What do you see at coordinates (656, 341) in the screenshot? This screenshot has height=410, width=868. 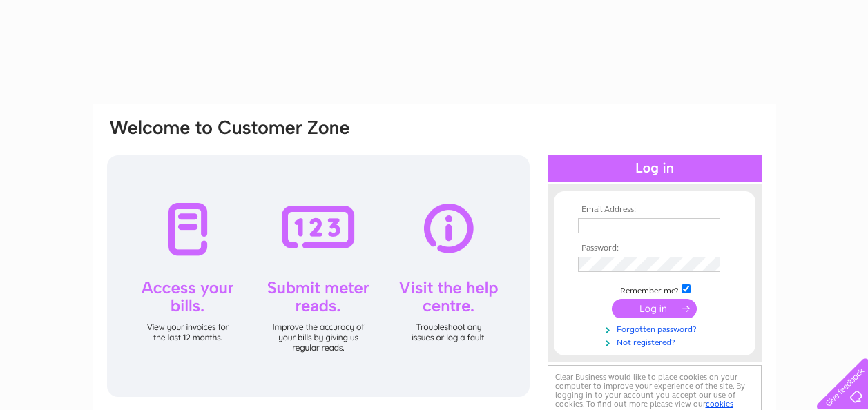 I see `a: Not registered?` at bounding box center [656, 341].